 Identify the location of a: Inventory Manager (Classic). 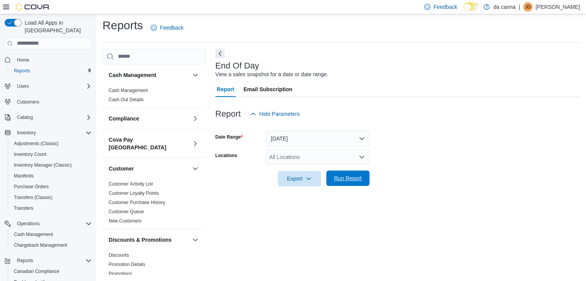
(43, 165).